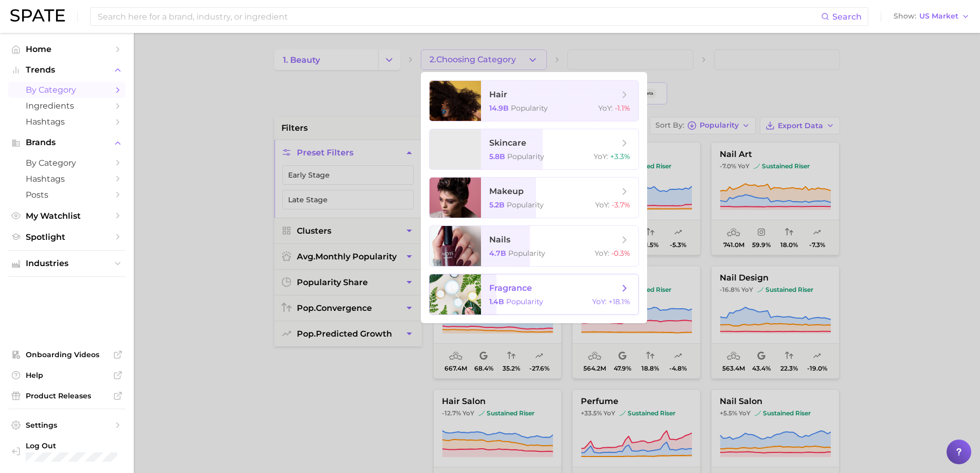 This screenshot has height=473, width=980. I want to click on button: Trends, so click(67, 70).